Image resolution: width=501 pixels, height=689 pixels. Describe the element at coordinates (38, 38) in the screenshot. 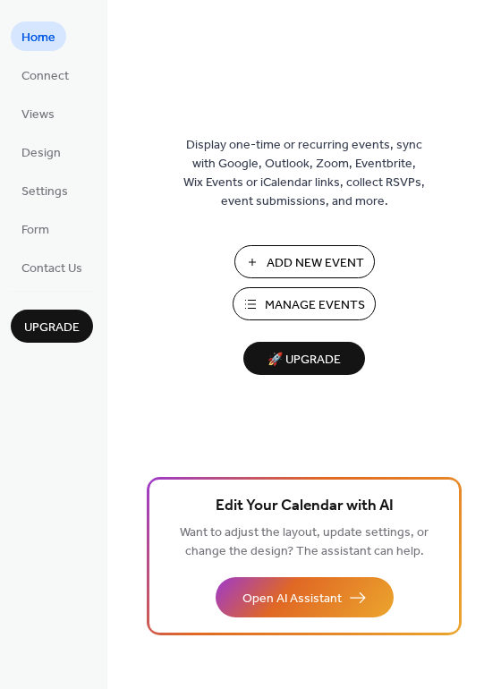

I see `span: Home` at that location.